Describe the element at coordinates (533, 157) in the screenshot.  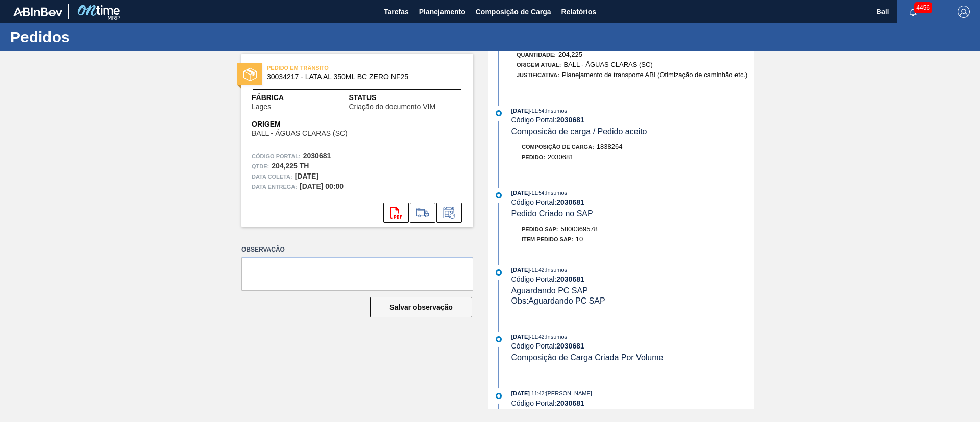
I see `span: Pedido :` at that location.